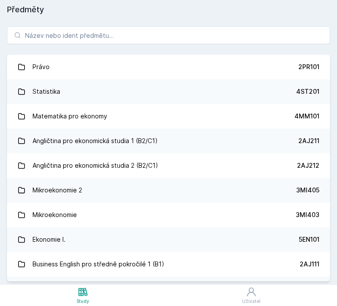  Describe the element at coordinates (309, 239) in the screenshot. I see `div: 5EN101` at that location.